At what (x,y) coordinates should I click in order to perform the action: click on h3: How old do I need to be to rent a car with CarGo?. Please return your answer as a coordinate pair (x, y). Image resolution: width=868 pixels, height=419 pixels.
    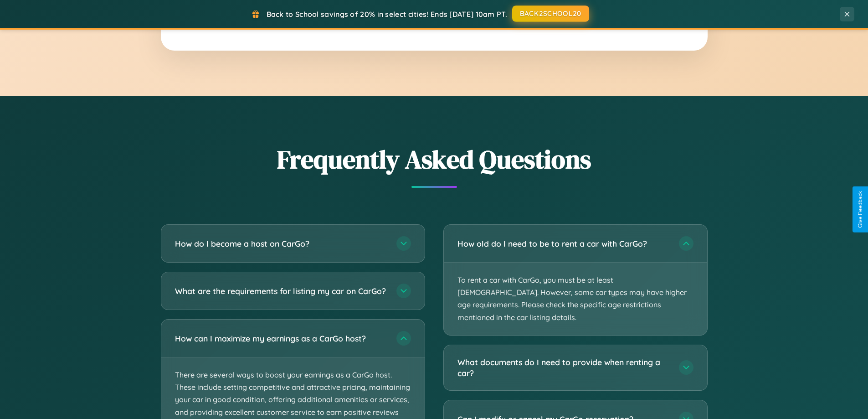
    Looking at the image, I should click on (564, 243).